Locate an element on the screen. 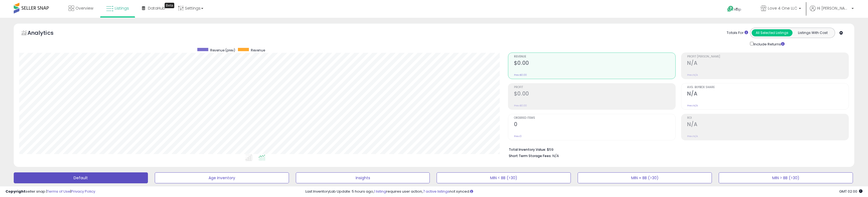  div: Include Returns is located at coordinates (769, 44).